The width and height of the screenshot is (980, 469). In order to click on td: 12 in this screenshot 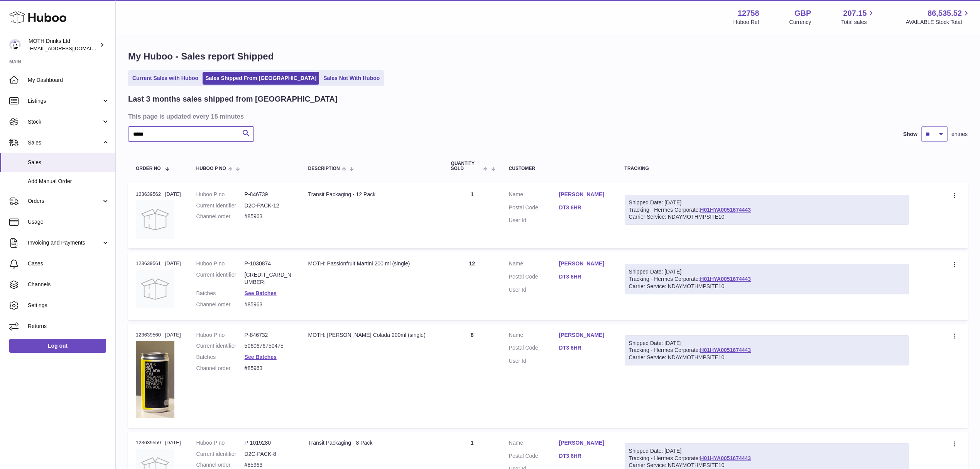, I will do `click(472, 286)`.